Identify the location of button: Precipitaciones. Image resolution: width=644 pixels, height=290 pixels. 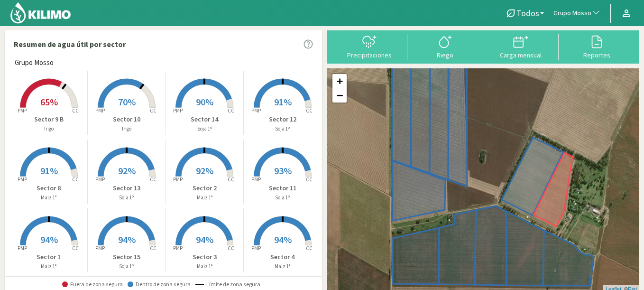
(369, 46).